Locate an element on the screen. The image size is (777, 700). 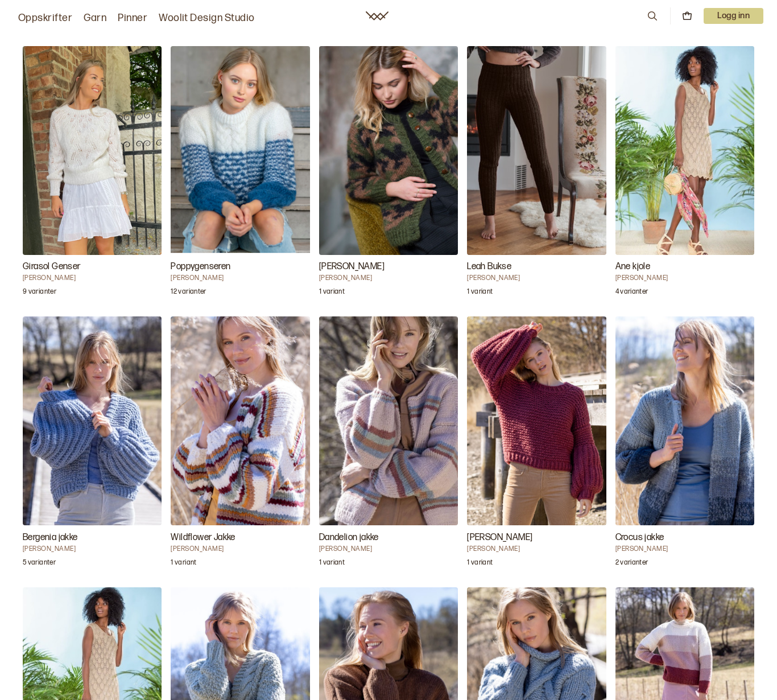
img: Trine Lise HøysethAngelica genser is located at coordinates (537, 420).